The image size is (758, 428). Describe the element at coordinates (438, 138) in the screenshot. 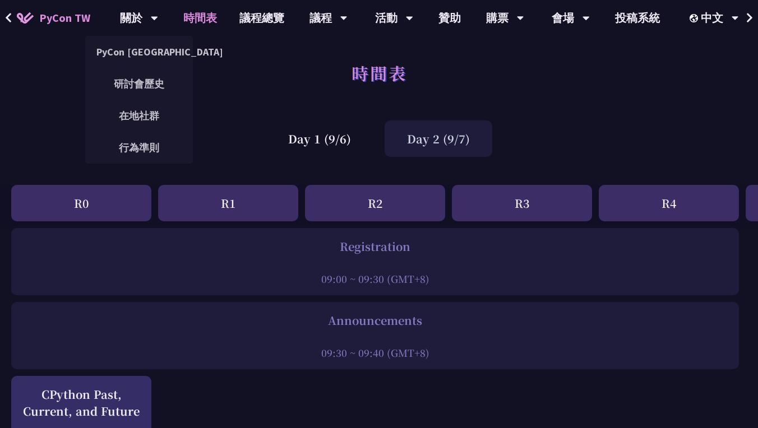

I see `div: Day 2 (9/7)` at that location.